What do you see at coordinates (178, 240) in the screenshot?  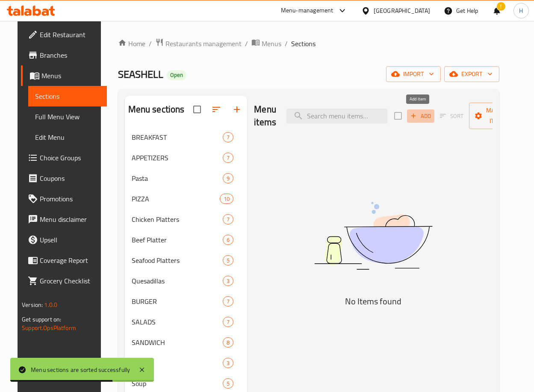 I see `div: Beef Platter` at bounding box center [178, 240].